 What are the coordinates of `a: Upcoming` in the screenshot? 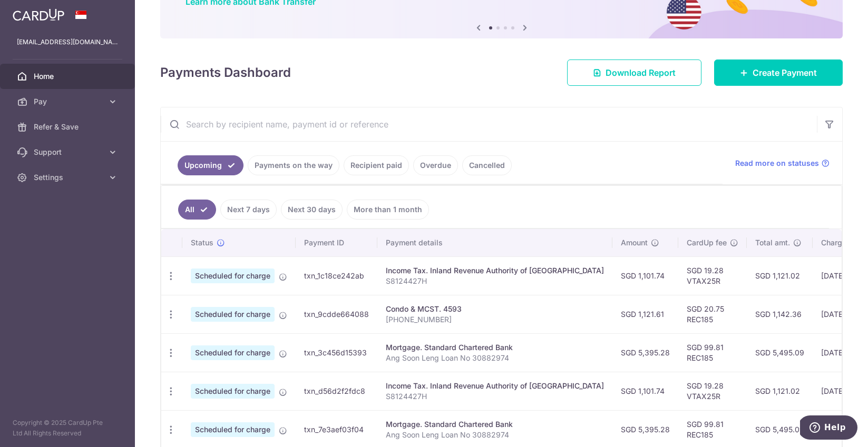 It's located at (210, 165).